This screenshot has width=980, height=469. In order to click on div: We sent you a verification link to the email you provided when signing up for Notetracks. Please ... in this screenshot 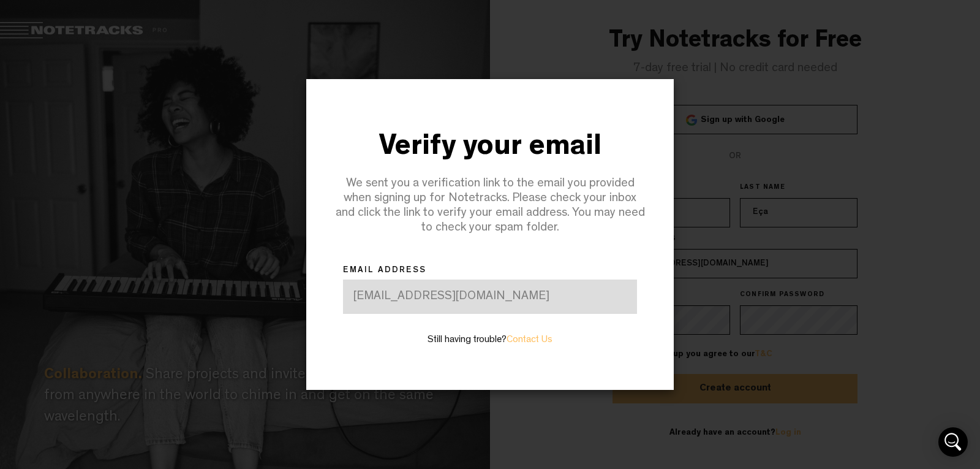, I will do `click(490, 206)`.